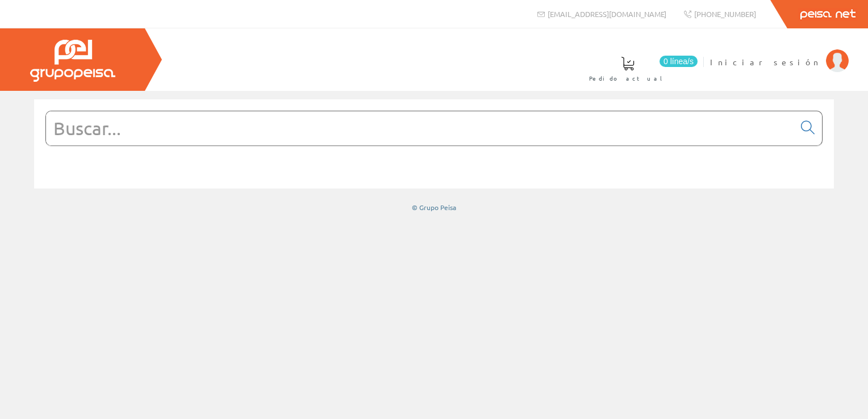  What do you see at coordinates (72, 61) in the screenshot?
I see `img: Grupo Peisa` at bounding box center [72, 61].